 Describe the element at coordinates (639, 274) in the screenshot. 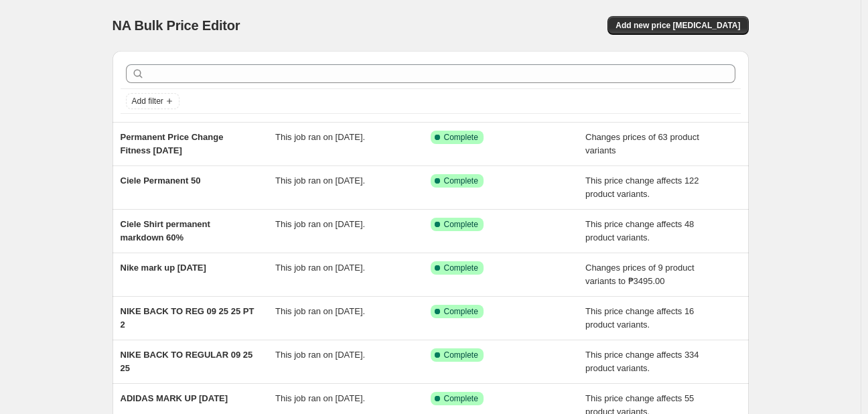

I see `span: Changes prices of 9 product variants to ₱3495.00` at that location.